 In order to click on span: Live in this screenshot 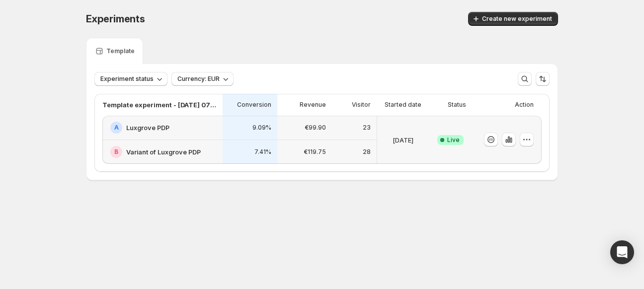, I will do `click(453, 140)`.